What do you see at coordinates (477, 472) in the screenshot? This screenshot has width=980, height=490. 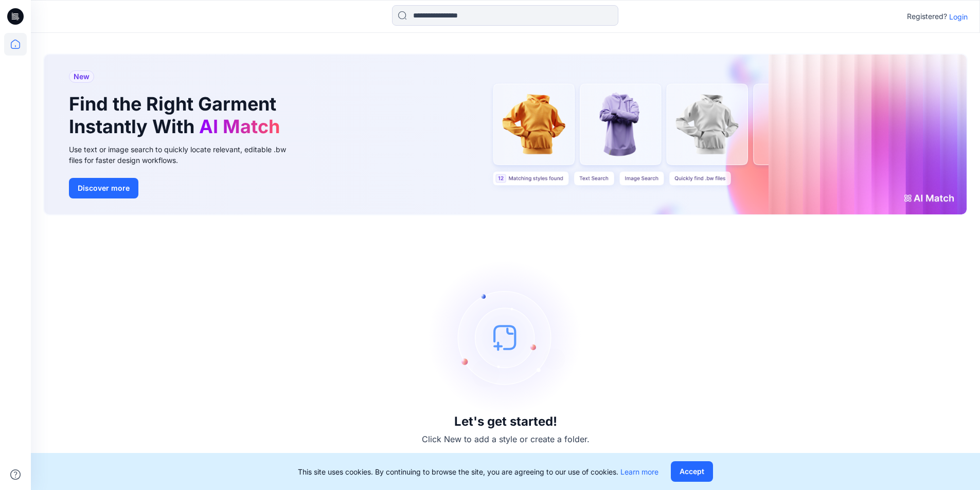 I see `p: This site uses cookies. By continuing to browse the site, you are agreeing to our use of cookies.` at bounding box center [477, 472].